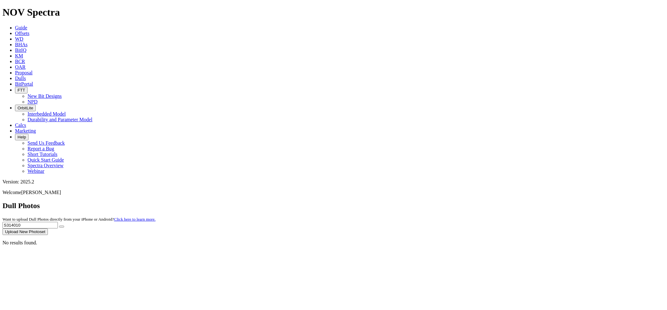  I want to click on span: Help, so click(22, 137).